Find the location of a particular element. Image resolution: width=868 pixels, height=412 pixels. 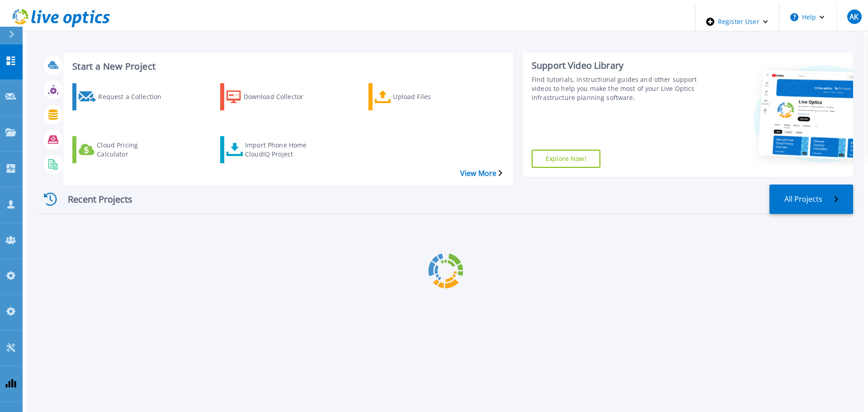

h3: Start a New Project is located at coordinates (287, 67).